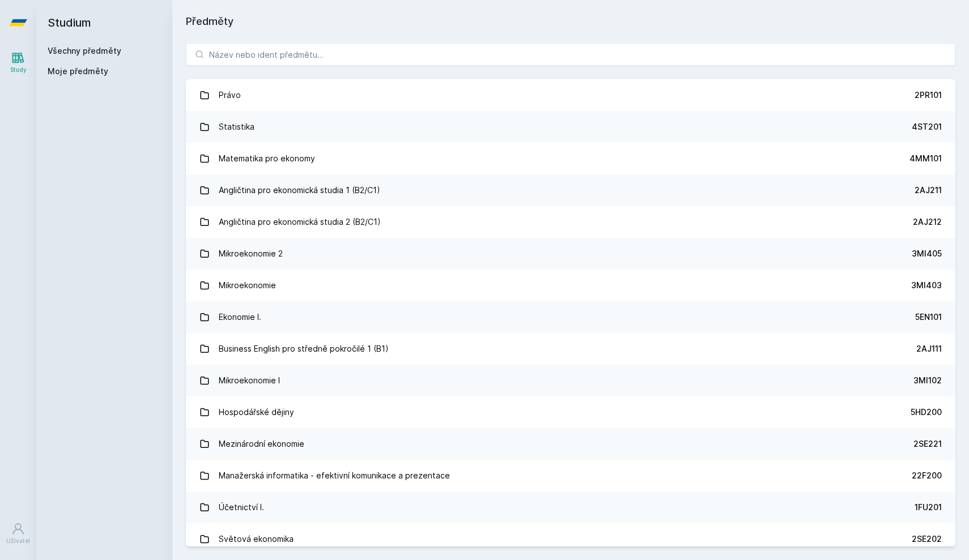 The height and width of the screenshot is (560, 969). I want to click on a: Statistika 4ST201, so click(570, 127).